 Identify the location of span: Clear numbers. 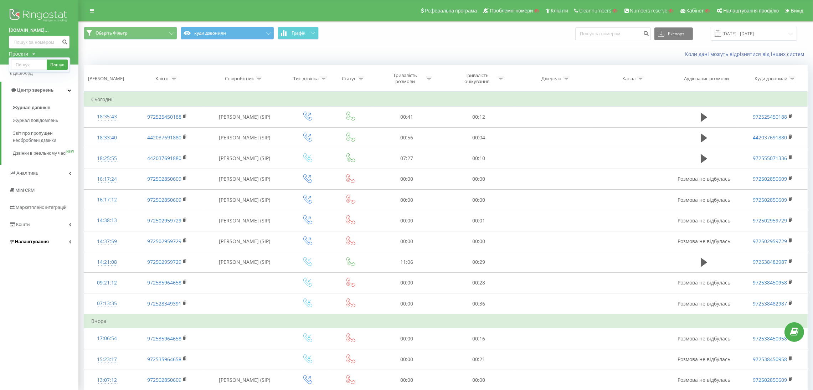
(596, 11).